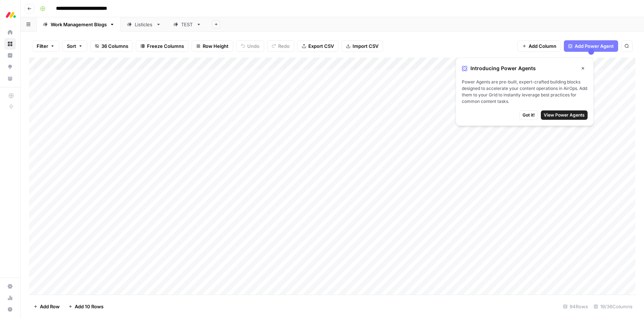 The image size is (644, 318). I want to click on a: Insights, so click(10, 55).